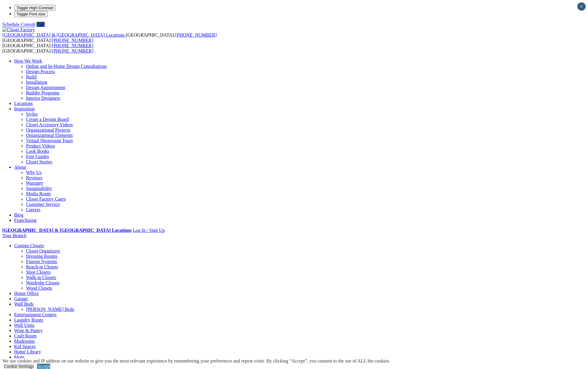  Describe the element at coordinates (31, 14) in the screenshot. I see `button: Toggle Font size` at that location.